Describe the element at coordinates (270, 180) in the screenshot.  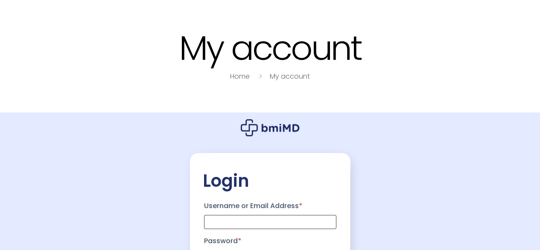
I see `h2: Login` at that location.